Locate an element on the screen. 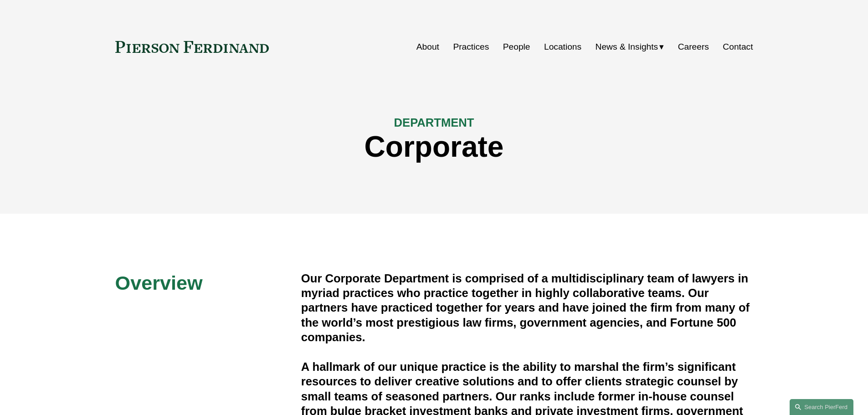  span: News & Insights is located at coordinates (627, 47).